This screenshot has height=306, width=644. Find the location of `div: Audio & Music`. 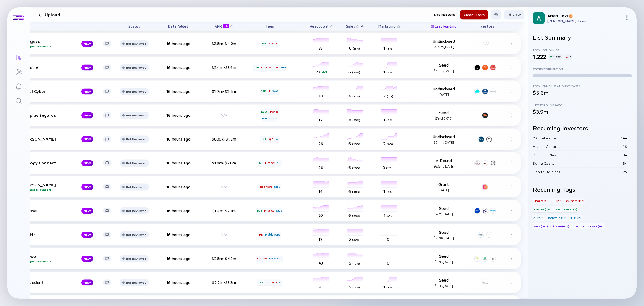

div: Audio & Music is located at coordinates (270, 68).